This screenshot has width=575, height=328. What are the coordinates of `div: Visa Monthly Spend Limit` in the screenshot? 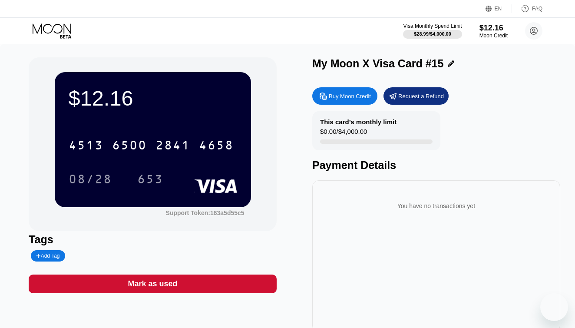 It's located at (432, 26).